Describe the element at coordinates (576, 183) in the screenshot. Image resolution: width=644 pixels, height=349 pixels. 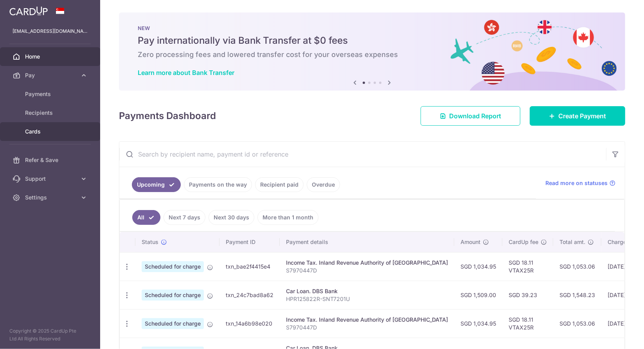
I see `span: Read more on statuses` at that location.